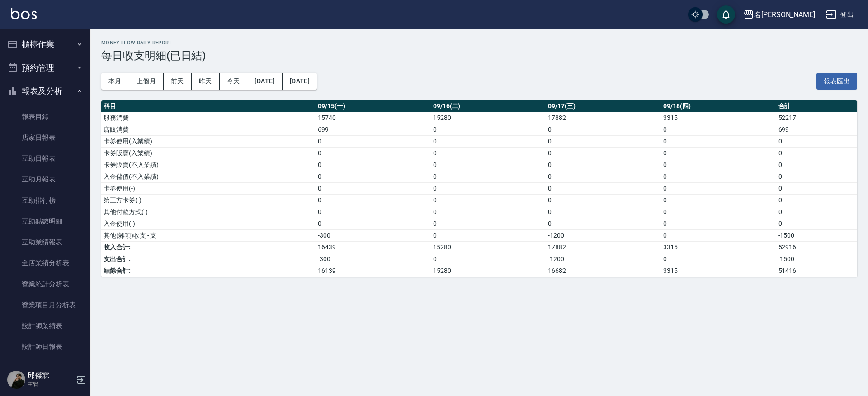  I want to click on td: 15740, so click(373, 118).